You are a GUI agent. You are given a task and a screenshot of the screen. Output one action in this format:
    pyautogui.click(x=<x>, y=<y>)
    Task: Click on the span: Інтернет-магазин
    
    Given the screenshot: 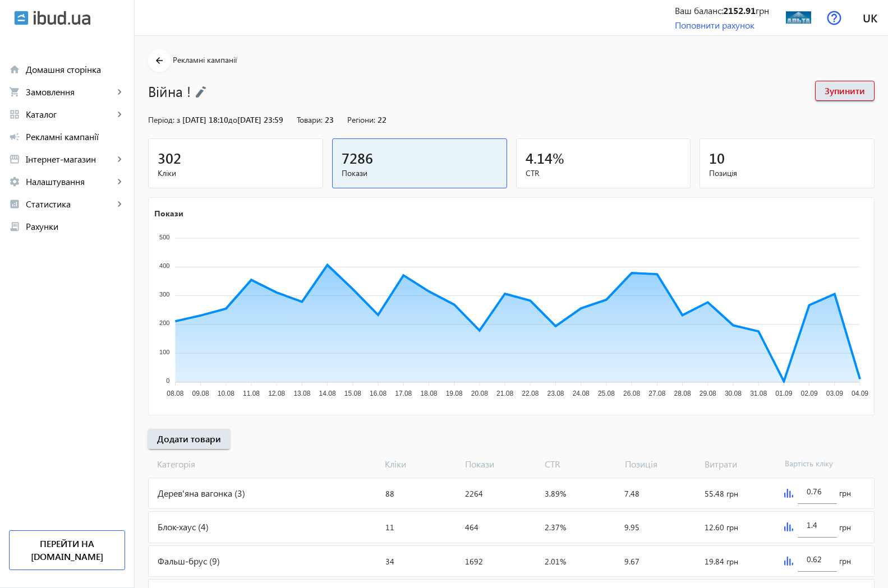 What is the action you would take?
    pyautogui.click(x=70, y=159)
    